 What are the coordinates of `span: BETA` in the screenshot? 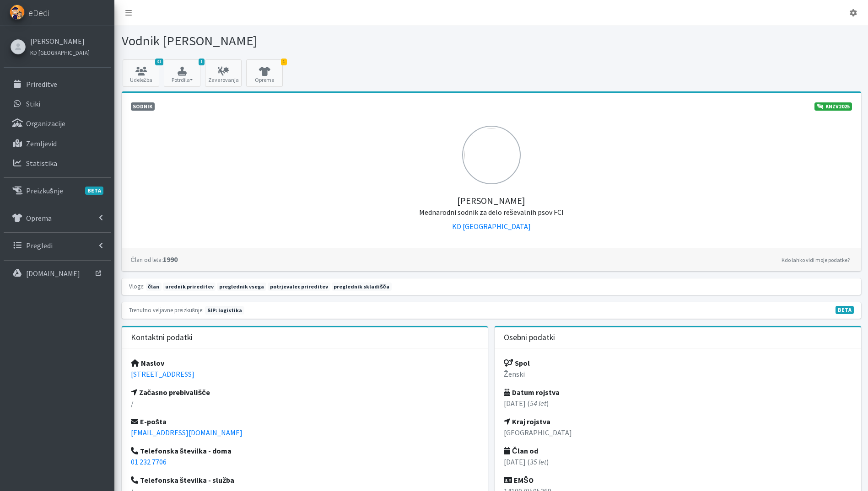 It's located at (94, 191).